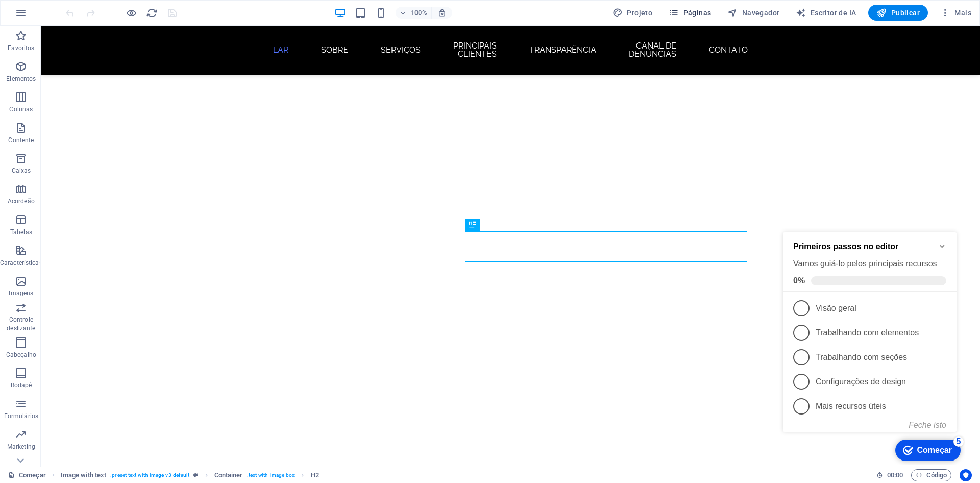 This screenshot has width=980, height=483. I want to click on font: Favoritos, so click(21, 48).